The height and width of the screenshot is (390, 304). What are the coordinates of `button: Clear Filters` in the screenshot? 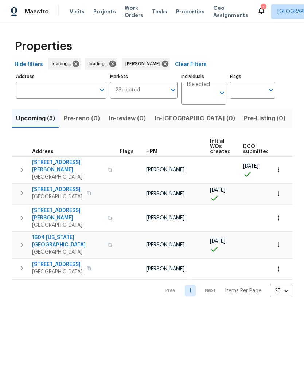 It's located at (190, 64).